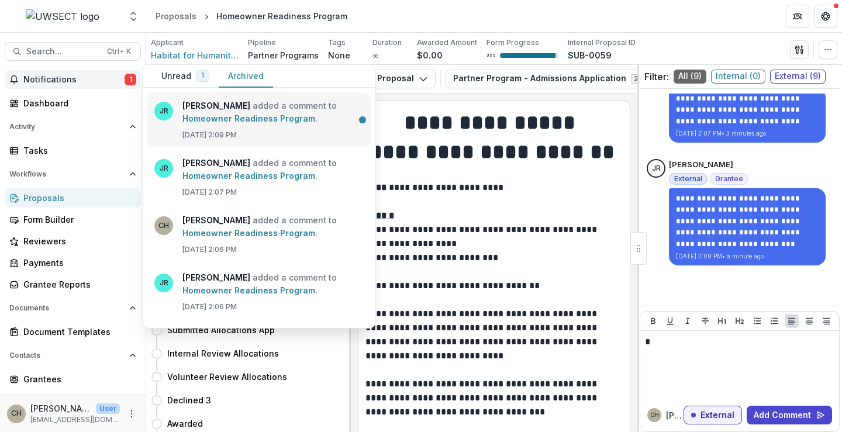 This screenshot has width=842, height=432. What do you see at coordinates (133, 16) in the screenshot?
I see `button: Open entity switcher` at bounding box center [133, 16].